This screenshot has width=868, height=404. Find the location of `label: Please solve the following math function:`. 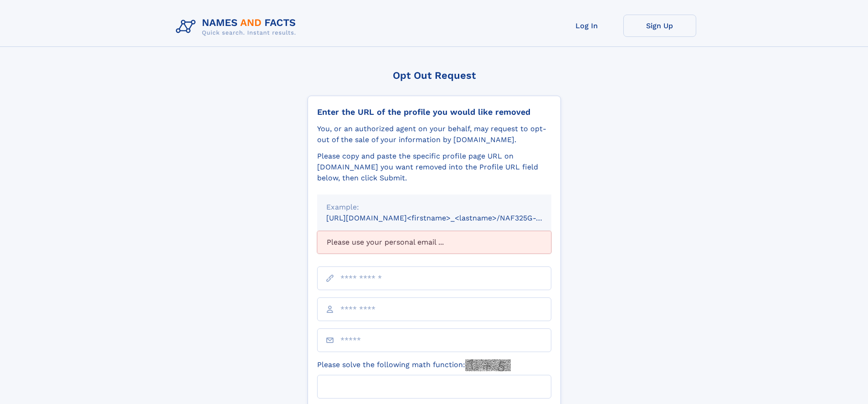

label: Please solve the following math function: is located at coordinates (414, 366).